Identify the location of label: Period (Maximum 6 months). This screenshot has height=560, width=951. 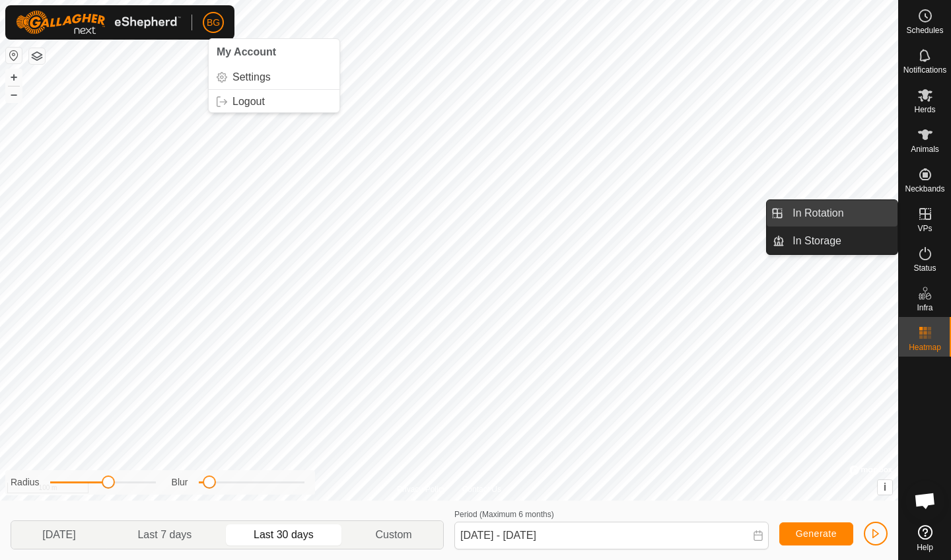
(503, 514).